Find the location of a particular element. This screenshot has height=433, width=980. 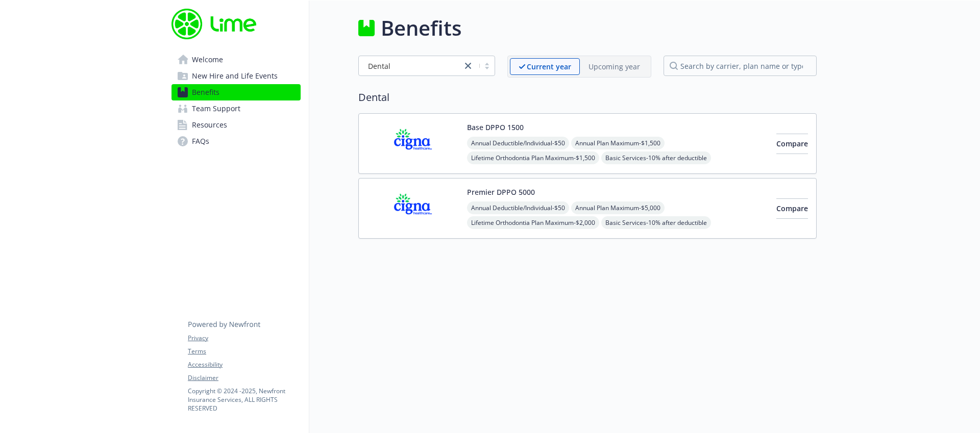

a: FAQs is located at coordinates (236, 141).